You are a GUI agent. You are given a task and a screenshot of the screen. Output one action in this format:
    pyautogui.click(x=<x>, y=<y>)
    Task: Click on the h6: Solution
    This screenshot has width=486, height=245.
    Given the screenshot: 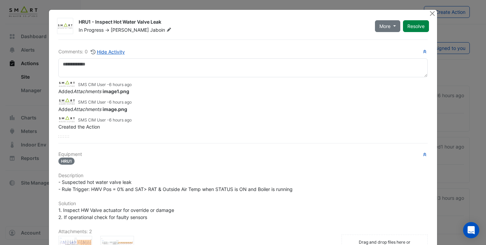 What is the action you would take?
    pyautogui.click(x=243, y=204)
    